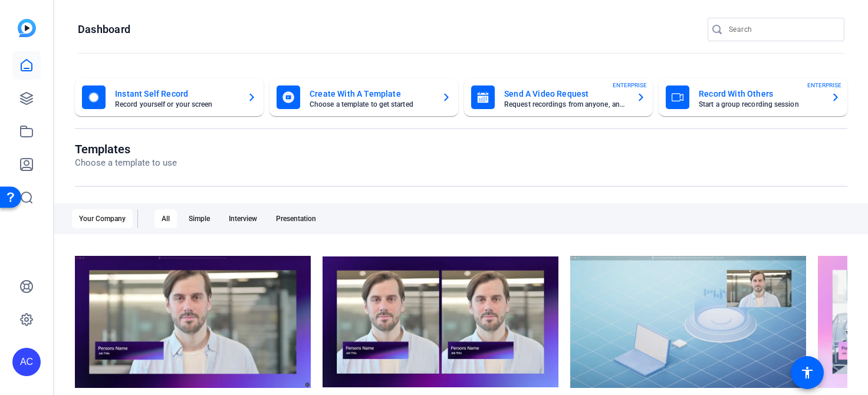 The width and height of the screenshot is (868, 395). What do you see at coordinates (126, 163) in the screenshot?
I see `p: Choose a template to use` at bounding box center [126, 163].